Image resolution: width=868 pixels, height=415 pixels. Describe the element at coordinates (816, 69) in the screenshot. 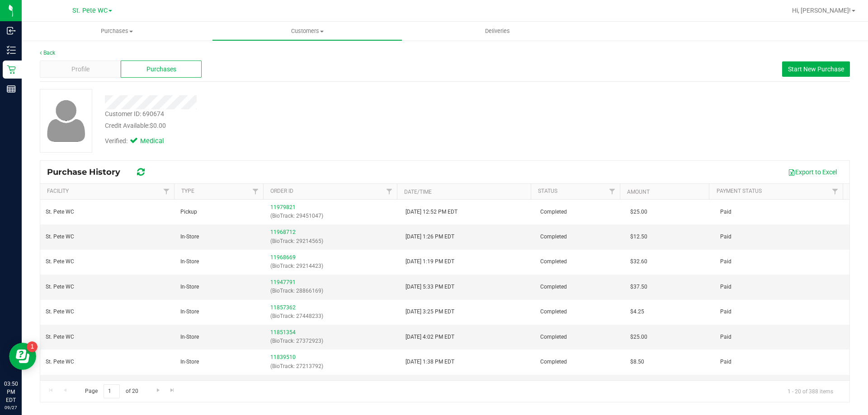

I see `span: Start New Purchase` at that location.